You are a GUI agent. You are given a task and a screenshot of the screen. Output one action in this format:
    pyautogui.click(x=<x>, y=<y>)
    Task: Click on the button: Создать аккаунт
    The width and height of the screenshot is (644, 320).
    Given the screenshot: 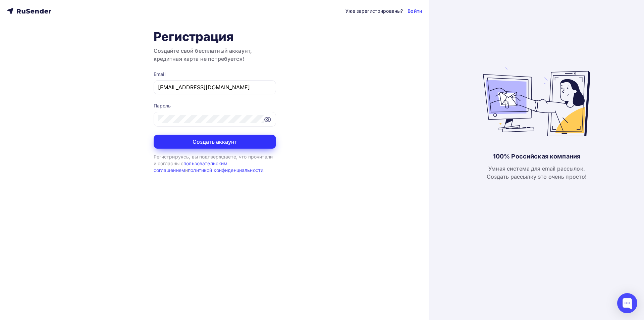 What is the action you would take?
    pyautogui.click(x=215, y=142)
    